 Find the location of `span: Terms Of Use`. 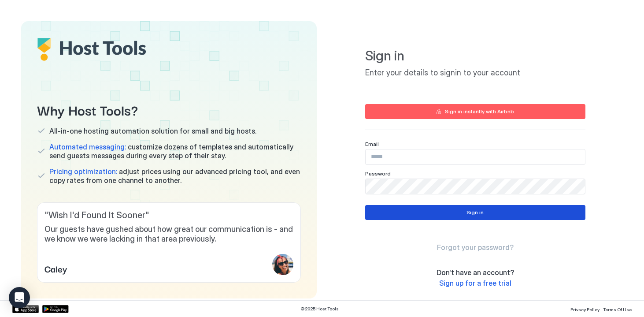

span: Terms Of Use is located at coordinates (617, 310).